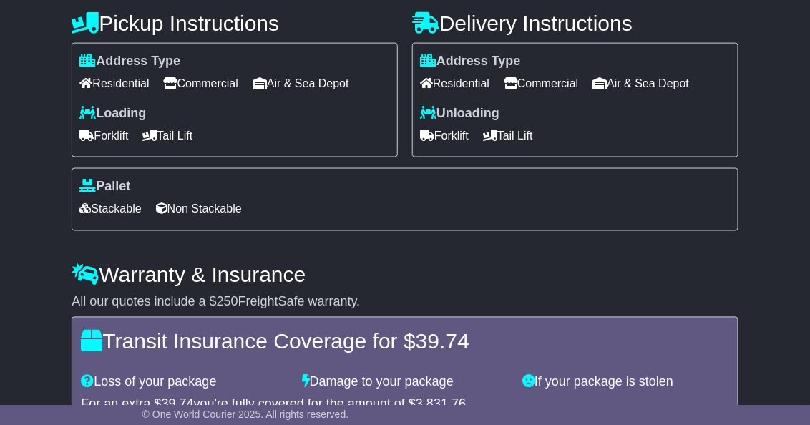 The image size is (810, 425). Describe the element at coordinates (199, 209) in the screenshot. I see `span: Non Stackable` at that location.